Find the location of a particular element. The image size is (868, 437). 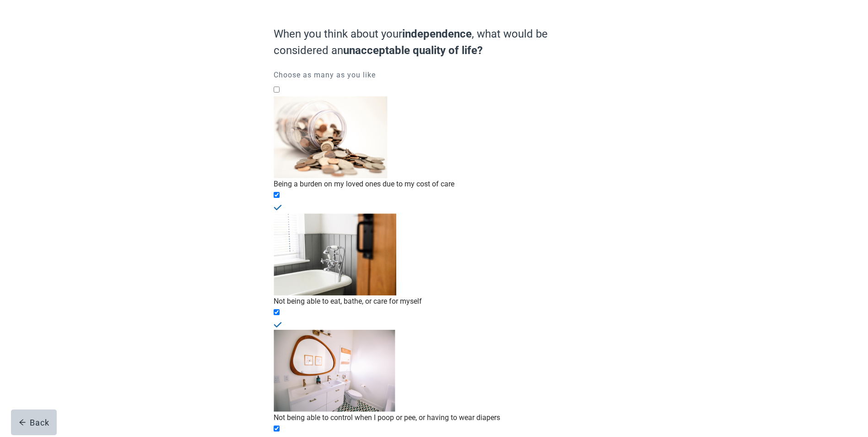

div: Not being able to eat, bathe, or care for myself is located at coordinates (434, 301).